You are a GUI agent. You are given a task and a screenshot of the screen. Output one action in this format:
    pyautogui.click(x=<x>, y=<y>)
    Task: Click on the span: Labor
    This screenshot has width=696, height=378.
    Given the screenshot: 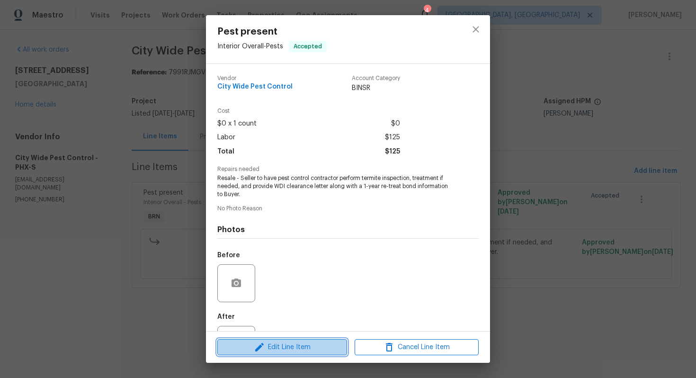 What is the action you would take?
    pyautogui.click(x=226, y=137)
    